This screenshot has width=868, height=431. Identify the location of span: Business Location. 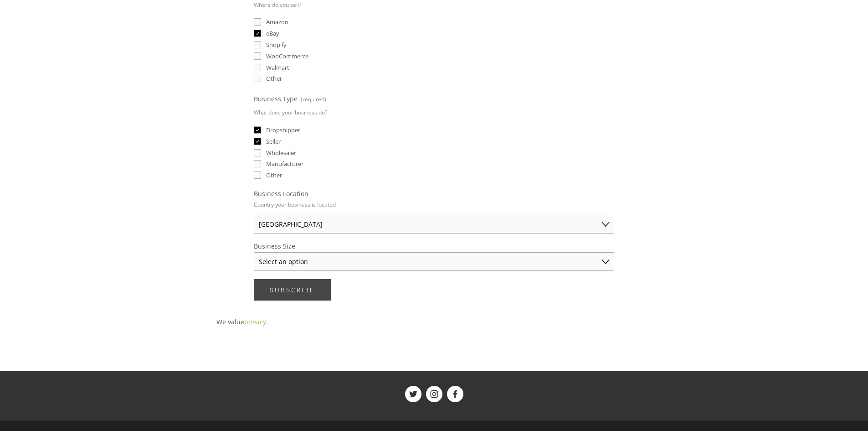
(281, 193).